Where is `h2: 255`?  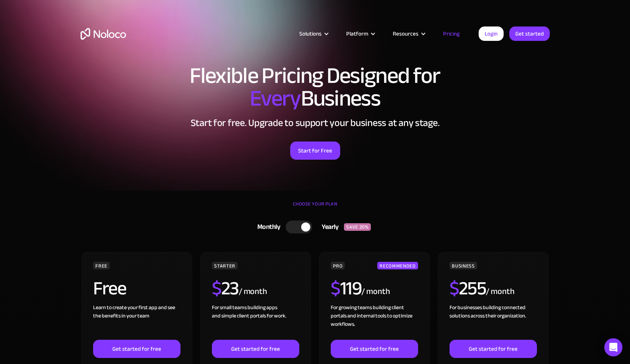
h2: 255 is located at coordinates (468, 288).